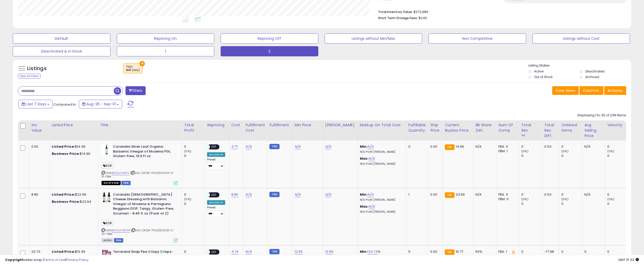  Describe the element at coordinates (73, 154) in the screenshot. I see `div: $14.96` at that location.